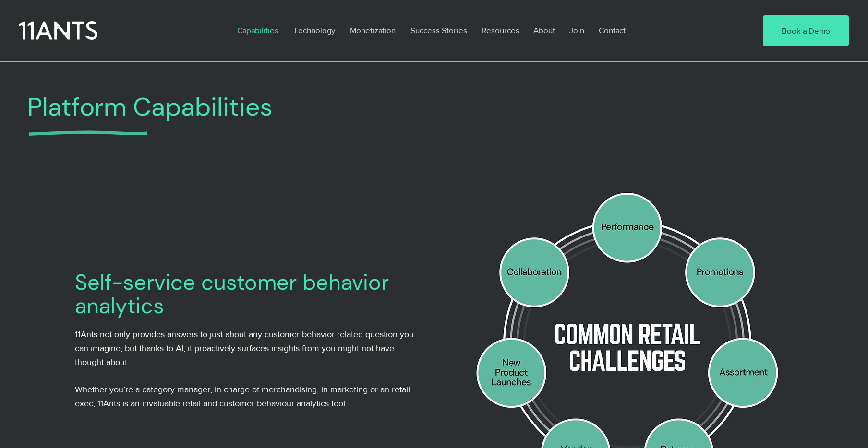 The height and width of the screenshot is (448, 868). Describe the element at coordinates (805, 31) in the screenshot. I see `a: Book a Demo` at that location.